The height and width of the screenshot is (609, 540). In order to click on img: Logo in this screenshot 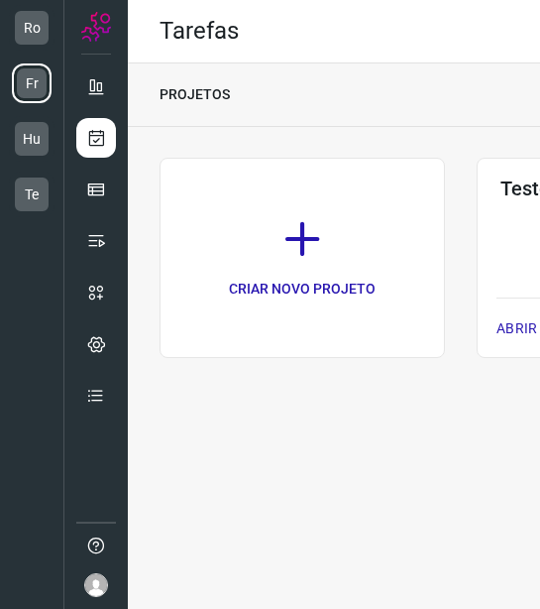, I will do `click(96, 27)`.